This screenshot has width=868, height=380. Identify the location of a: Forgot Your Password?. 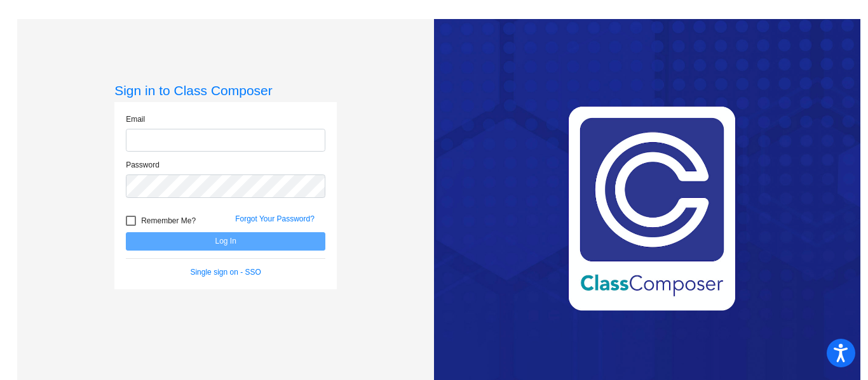
(274, 219).